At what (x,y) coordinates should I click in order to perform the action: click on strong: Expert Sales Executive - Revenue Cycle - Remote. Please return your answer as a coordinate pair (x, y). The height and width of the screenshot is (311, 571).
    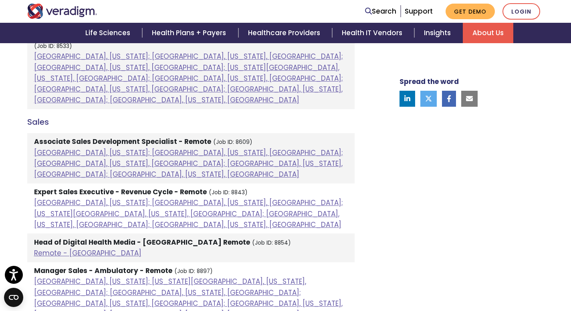
    Looking at the image, I should click on (120, 192).